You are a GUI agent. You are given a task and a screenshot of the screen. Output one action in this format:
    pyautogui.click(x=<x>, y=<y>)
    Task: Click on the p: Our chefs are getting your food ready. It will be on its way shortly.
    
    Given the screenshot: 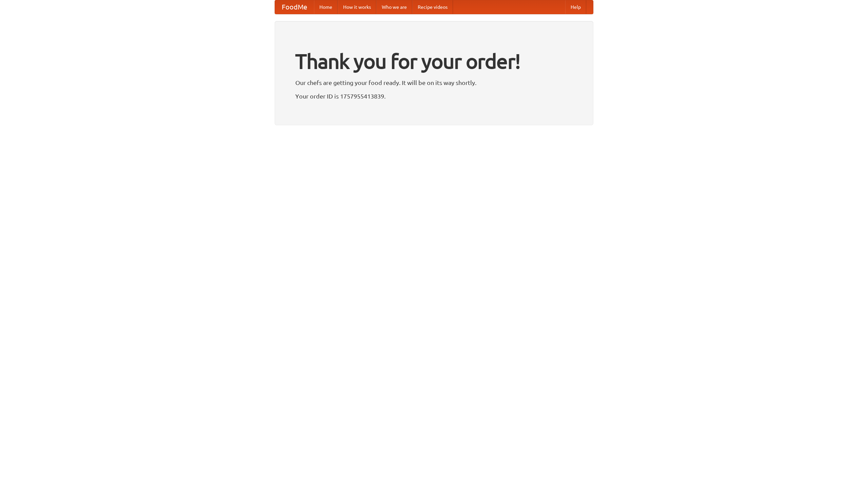 What is the action you would take?
    pyautogui.click(x=434, y=83)
    